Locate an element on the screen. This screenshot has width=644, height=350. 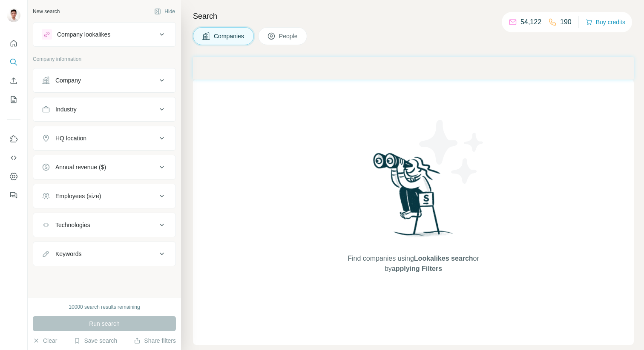
p: 54,122 is located at coordinates (531, 22).